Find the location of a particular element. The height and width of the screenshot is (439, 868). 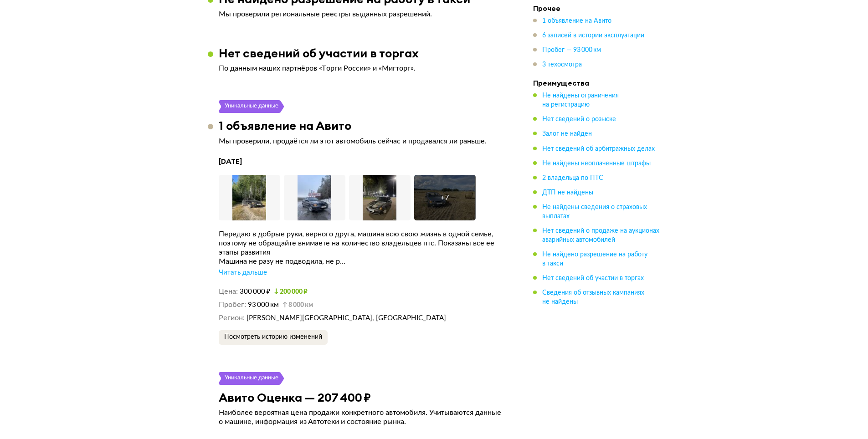

span: 3 техосмотра is located at coordinates (562, 65).